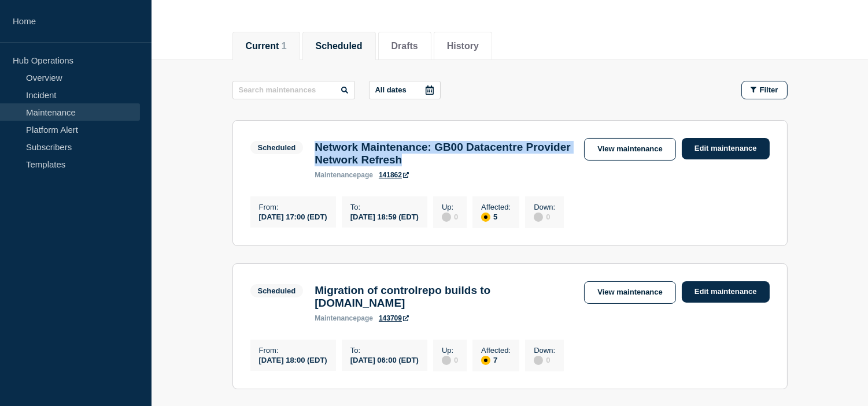 The width and height of the screenshot is (868, 406). What do you see at coordinates (339, 46) in the screenshot?
I see `button: Scheduled` at bounding box center [339, 46].